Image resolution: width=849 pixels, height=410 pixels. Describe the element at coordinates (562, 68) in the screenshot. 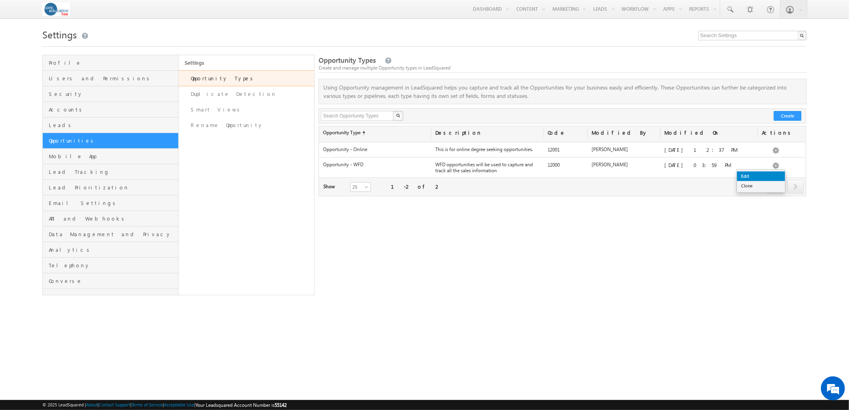

I see `div: Create and manage multiple Opportunity types in LeadSquared` at that location.